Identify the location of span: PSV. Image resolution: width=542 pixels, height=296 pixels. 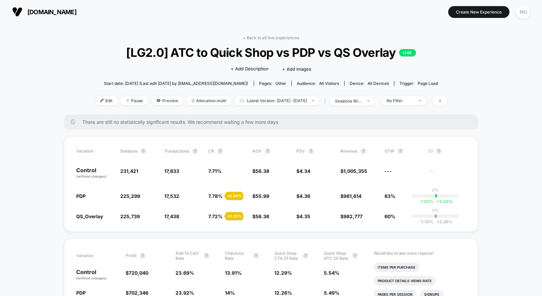
(300, 151).